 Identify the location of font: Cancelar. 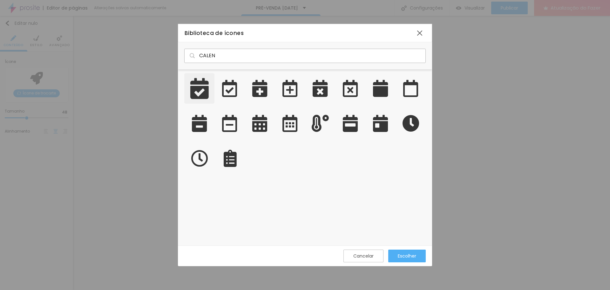
(364, 256).